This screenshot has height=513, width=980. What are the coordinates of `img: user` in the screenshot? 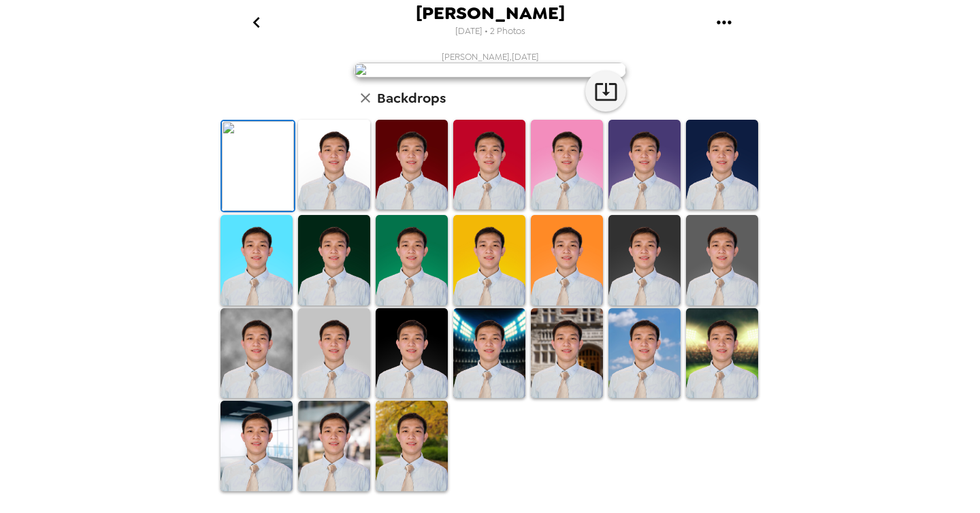 It's located at (490, 70).